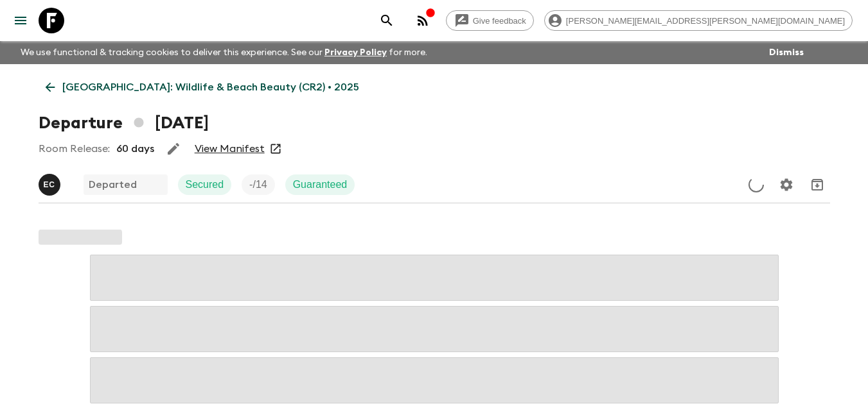 The height and width of the screenshot is (406, 868). What do you see at coordinates (74, 149) in the screenshot?
I see `p: Room Release:` at bounding box center [74, 149].